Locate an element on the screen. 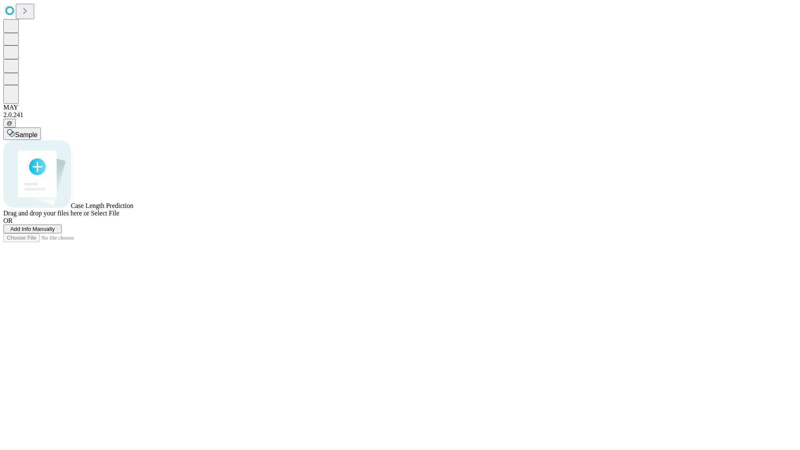 Image resolution: width=800 pixels, height=450 pixels. span: OR is located at coordinates (8, 221).